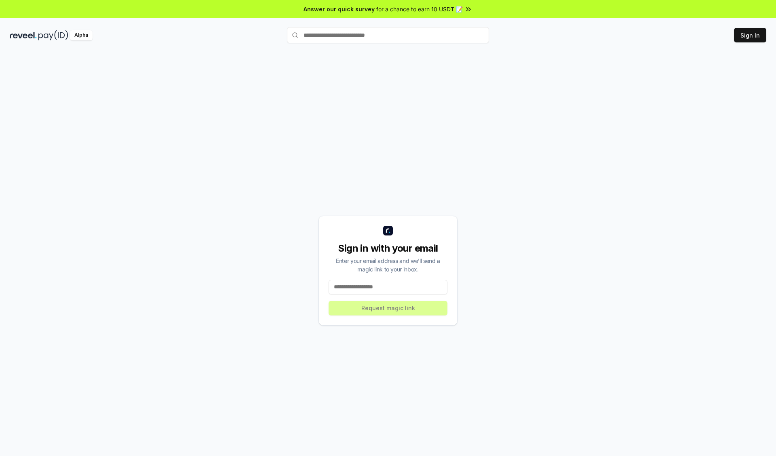  Describe the element at coordinates (419, 9) in the screenshot. I see `span: for a chance to earn 10 USDT 📝` at that location.